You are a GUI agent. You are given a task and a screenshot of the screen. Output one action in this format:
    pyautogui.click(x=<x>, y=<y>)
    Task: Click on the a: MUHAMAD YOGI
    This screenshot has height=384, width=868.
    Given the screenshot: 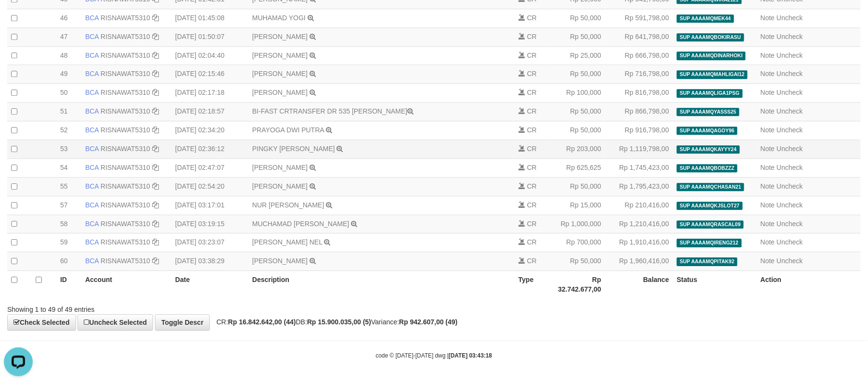 What is the action you would take?
    pyautogui.click(x=279, y=18)
    